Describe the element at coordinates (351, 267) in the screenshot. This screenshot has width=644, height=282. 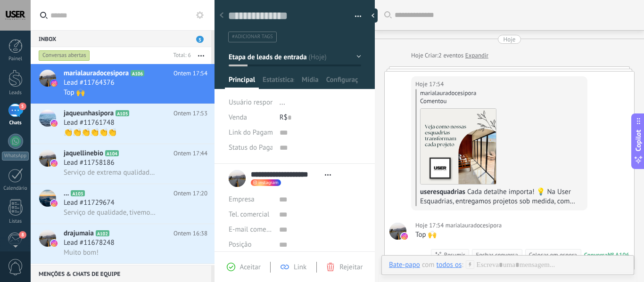
I see `span: Rejeitar` at that location.